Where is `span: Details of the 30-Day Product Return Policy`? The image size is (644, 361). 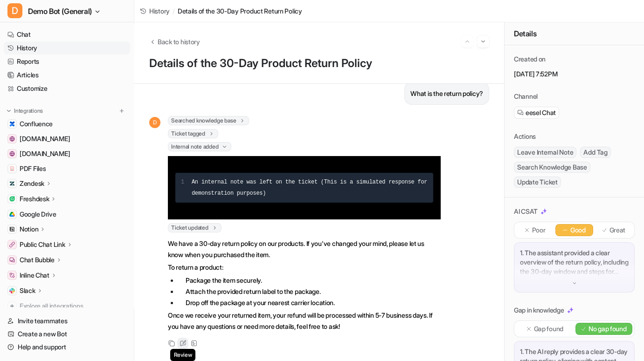 span: Details of the 30-Day Product Return Policy is located at coordinates (240, 11).